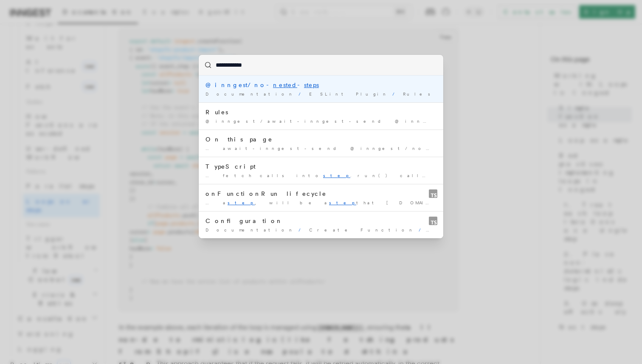 The height and width of the screenshot is (364, 642). I want to click on div: @inngest/no- -, so click(321, 85).